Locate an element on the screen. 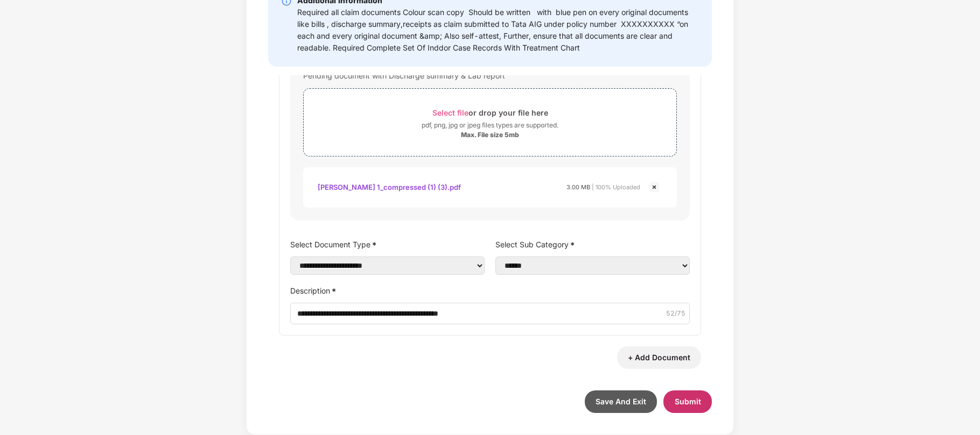 The image size is (980, 435). span: 3.00 MB is located at coordinates (578, 187).